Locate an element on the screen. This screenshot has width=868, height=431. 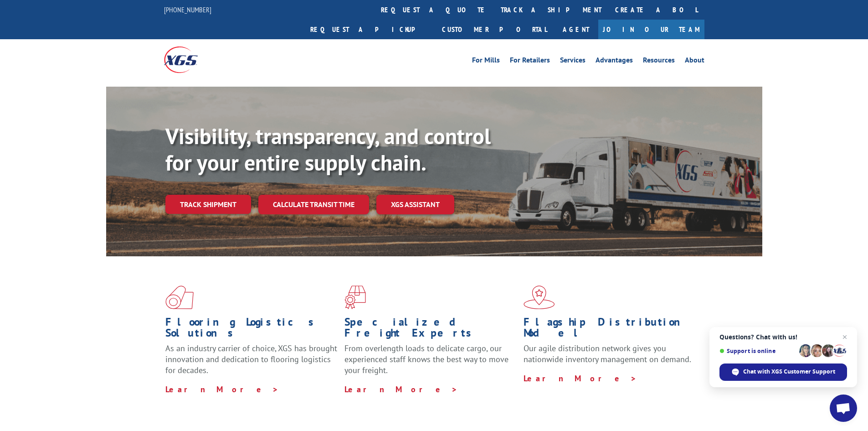
a: For Mills is located at coordinates (486, 61).